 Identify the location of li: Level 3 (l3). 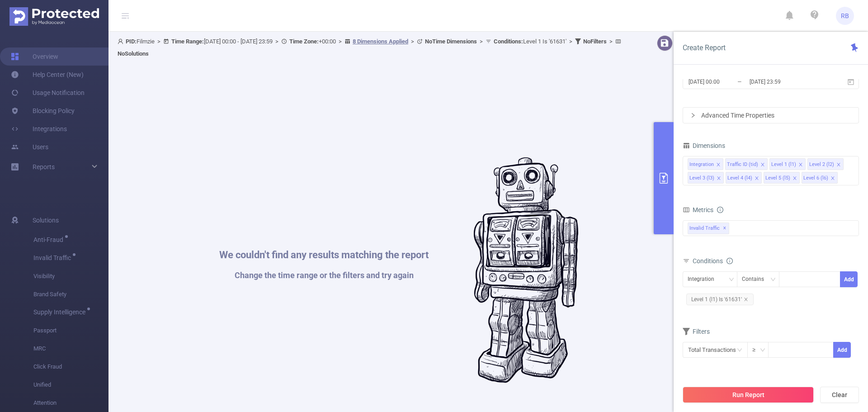
(706, 178).